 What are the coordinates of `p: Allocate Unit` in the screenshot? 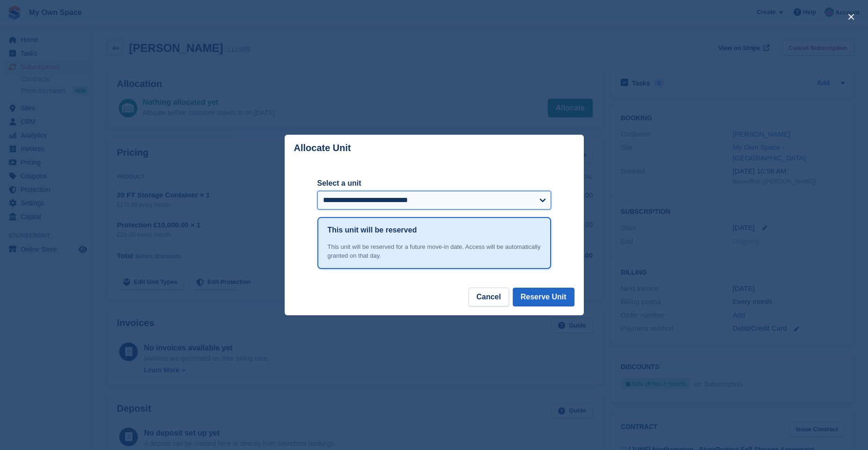 It's located at (323, 148).